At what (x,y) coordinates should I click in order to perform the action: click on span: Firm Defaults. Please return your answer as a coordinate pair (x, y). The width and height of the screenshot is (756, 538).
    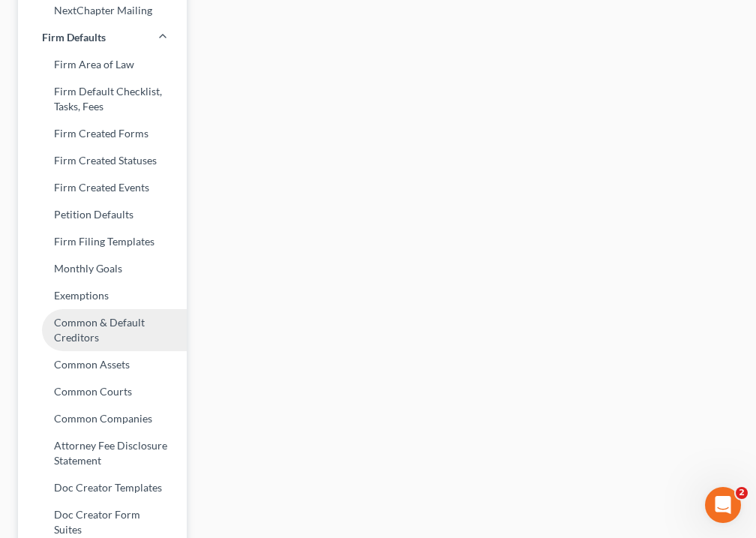
    Looking at the image, I should click on (74, 38).